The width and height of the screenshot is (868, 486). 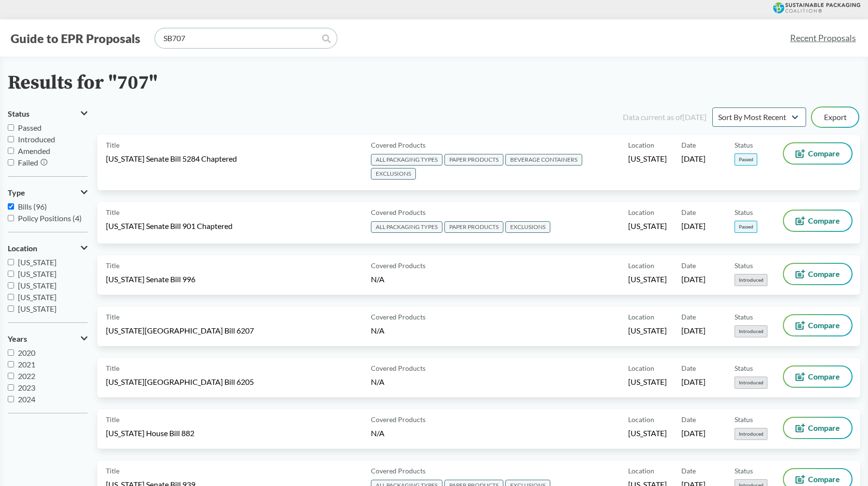 I want to click on span: Years, so click(x=17, y=339).